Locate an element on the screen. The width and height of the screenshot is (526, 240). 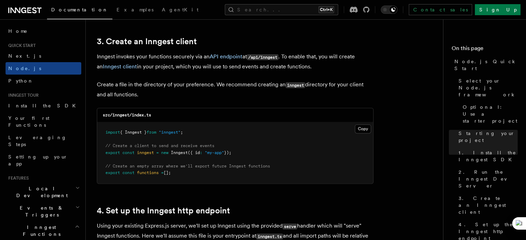
a: 4. Set up the Inngest http endpoint is located at coordinates (163, 211).